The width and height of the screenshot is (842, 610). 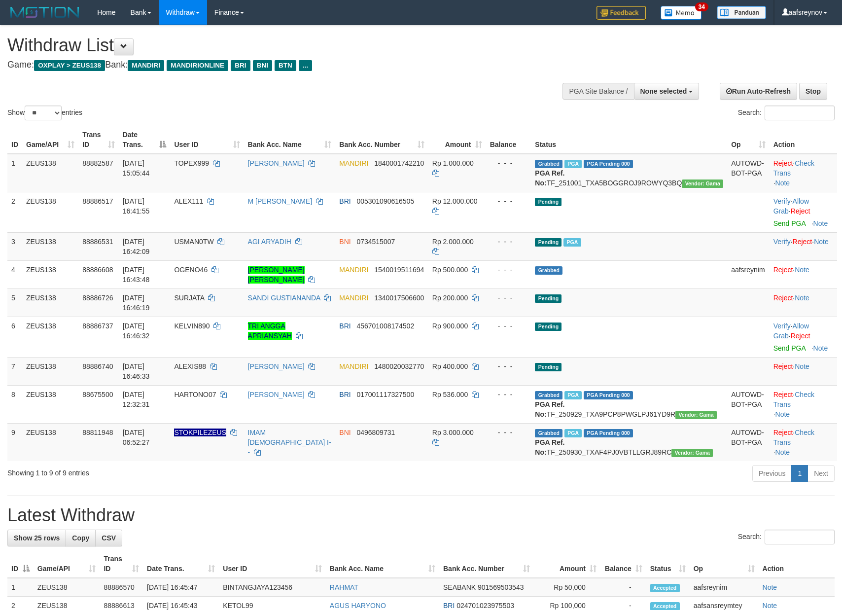 What do you see at coordinates (621, 13) in the screenshot?
I see `img: Feedback.jpg` at bounding box center [621, 13].